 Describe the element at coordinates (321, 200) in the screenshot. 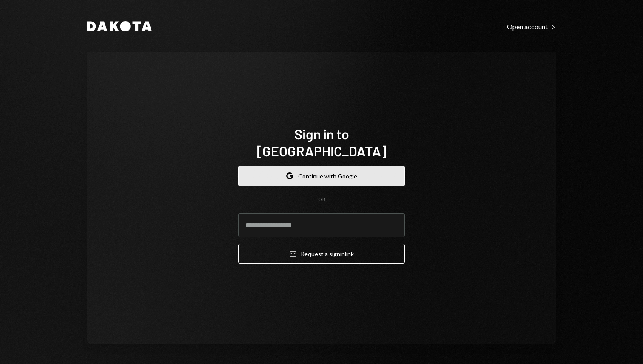

I see `div: OR` at that location.